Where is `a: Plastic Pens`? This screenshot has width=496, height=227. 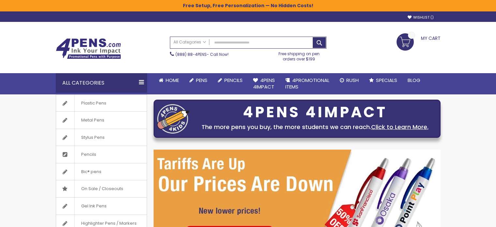
a: Plastic Pens is located at coordinates (101, 103).